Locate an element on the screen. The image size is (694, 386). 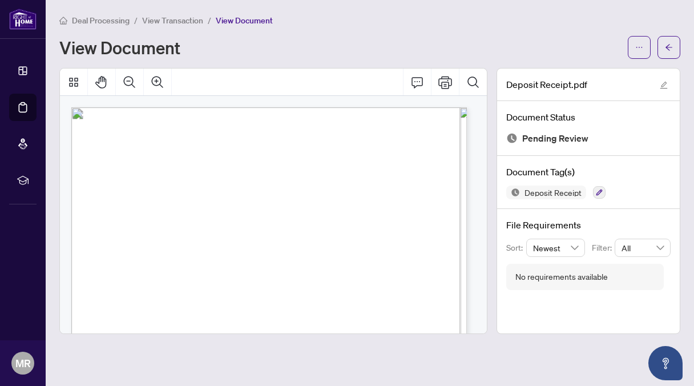
span: edit is located at coordinates (664, 85).